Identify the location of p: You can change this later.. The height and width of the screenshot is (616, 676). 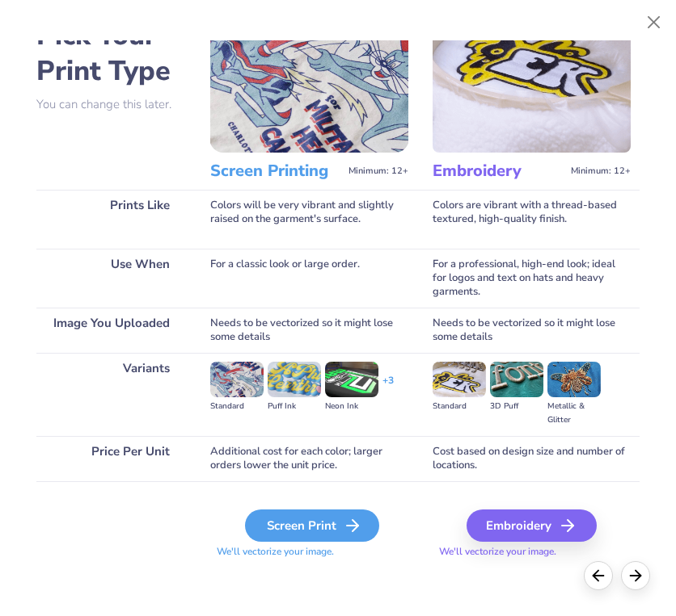
(111, 104).